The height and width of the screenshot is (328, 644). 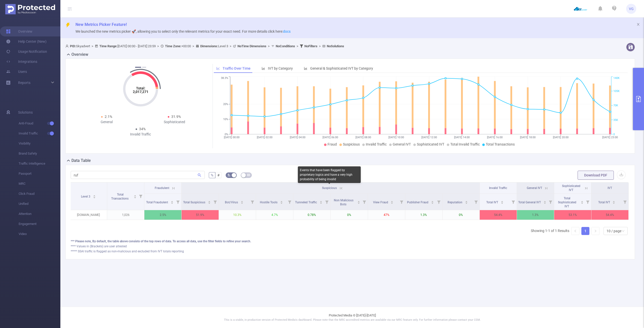 I want to click on p: 1,026, so click(x=125, y=215).